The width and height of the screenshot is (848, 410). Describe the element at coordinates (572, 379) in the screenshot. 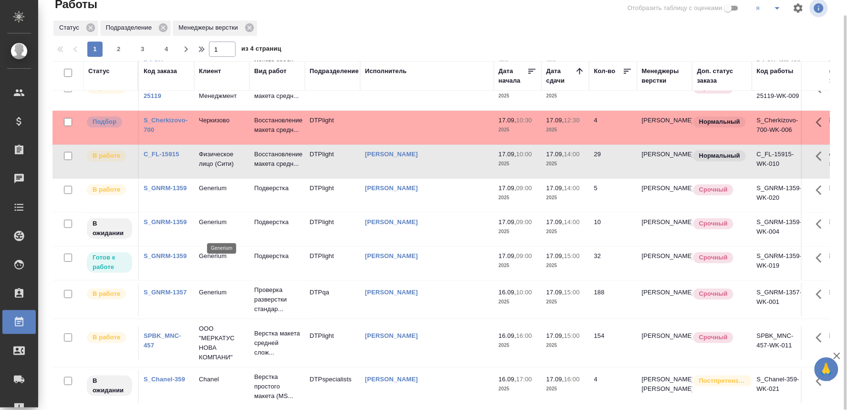

I see `p: 16:00` at that location.